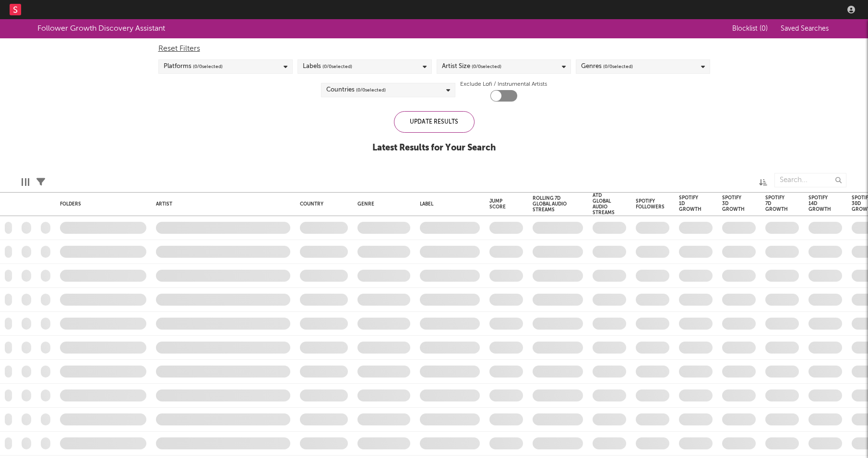  I want to click on input: Search..., so click(811, 180).